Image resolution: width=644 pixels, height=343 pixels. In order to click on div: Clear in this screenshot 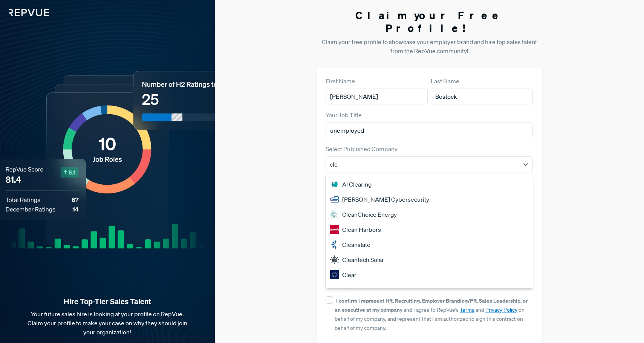, I will do `click(429, 275)`.